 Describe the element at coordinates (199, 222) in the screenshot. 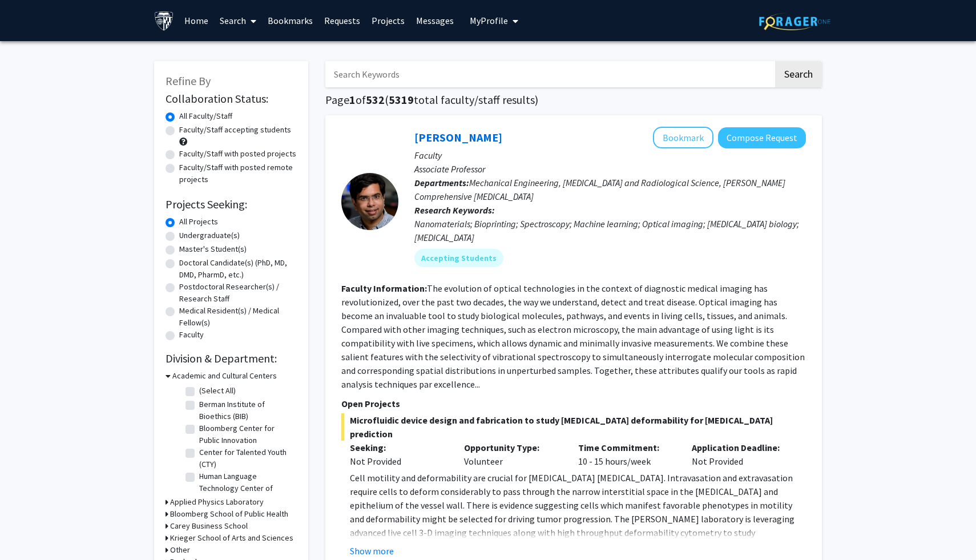

I see `label: All Projects` at that location.